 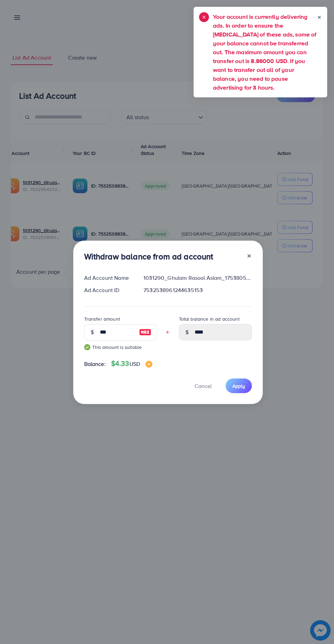 What do you see at coordinates (198, 278) in the screenshot?
I see `div: 1031290_Ghulam Rasool Aslam_1753805901568` at bounding box center [198, 278].